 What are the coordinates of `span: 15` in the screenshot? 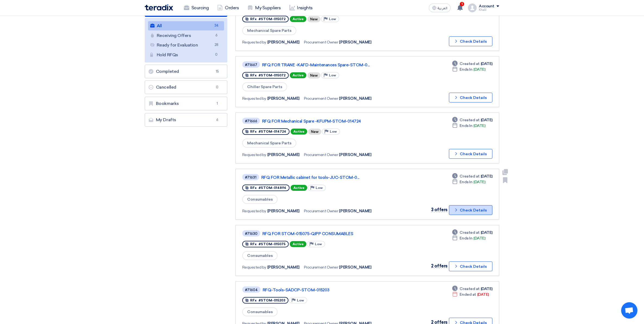 It's located at (217, 72).